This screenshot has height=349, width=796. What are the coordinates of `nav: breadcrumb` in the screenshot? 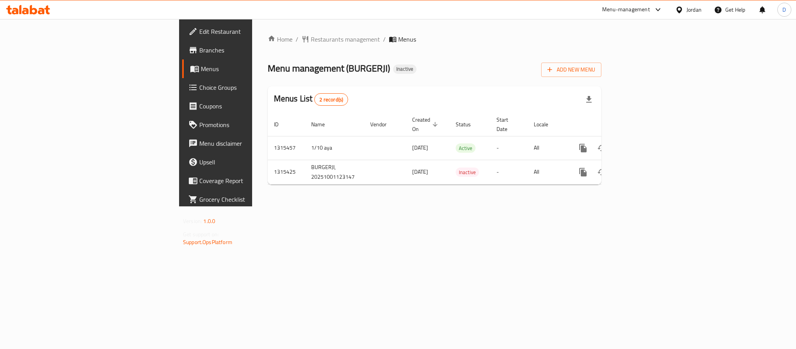 It's located at (434, 39).